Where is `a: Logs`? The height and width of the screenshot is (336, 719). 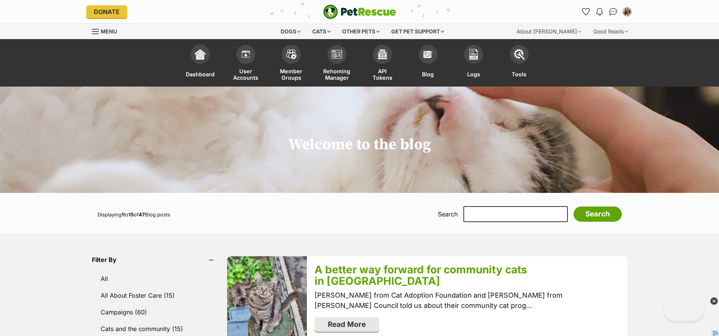 a: Logs is located at coordinates (474, 64).